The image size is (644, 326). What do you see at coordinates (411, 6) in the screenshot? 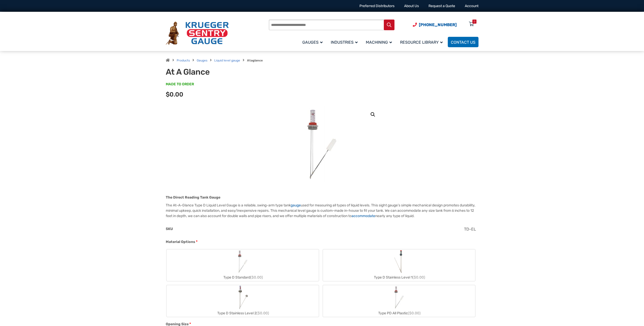
I see `a: About Us` at bounding box center [411, 6].